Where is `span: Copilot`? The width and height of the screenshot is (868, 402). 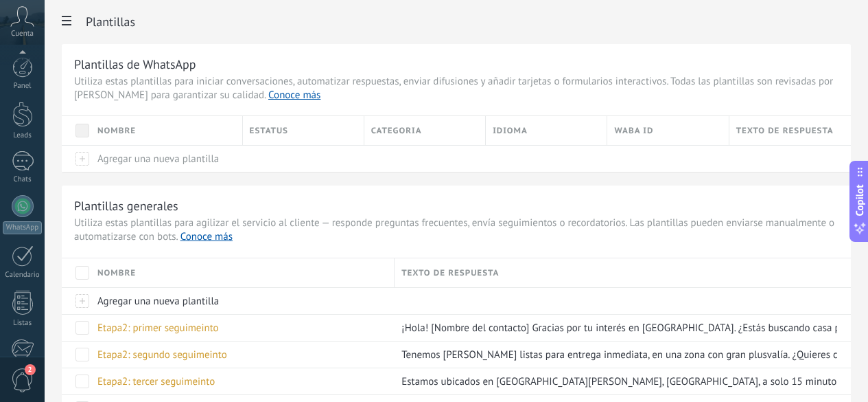
span: Copilot is located at coordinates (860, 200).